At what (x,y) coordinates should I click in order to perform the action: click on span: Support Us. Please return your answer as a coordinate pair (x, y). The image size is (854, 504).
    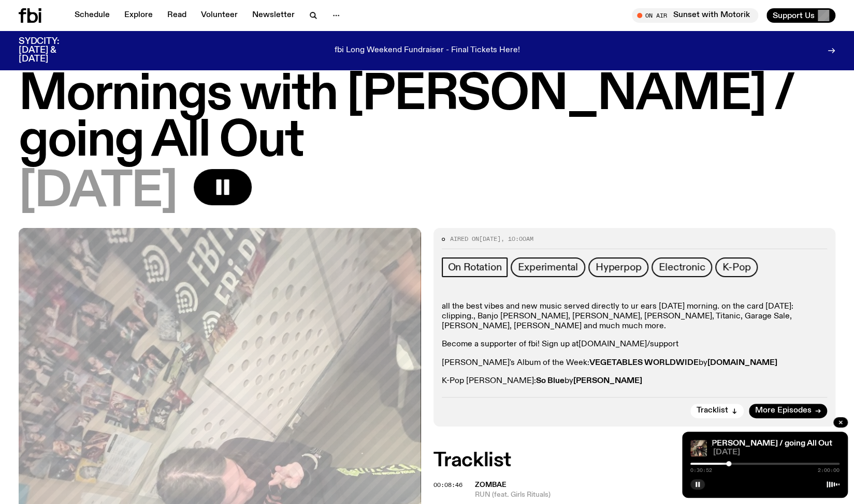
    Looking at the image, I should click on (793, 15).